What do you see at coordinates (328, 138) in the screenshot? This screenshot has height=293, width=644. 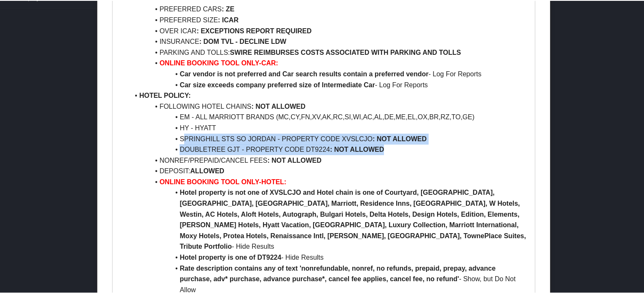 I see `li: SPRINGHILL STS SO JORDAN - PROPERTY CODE XVSLCJO` at bounding box center [328, 138].